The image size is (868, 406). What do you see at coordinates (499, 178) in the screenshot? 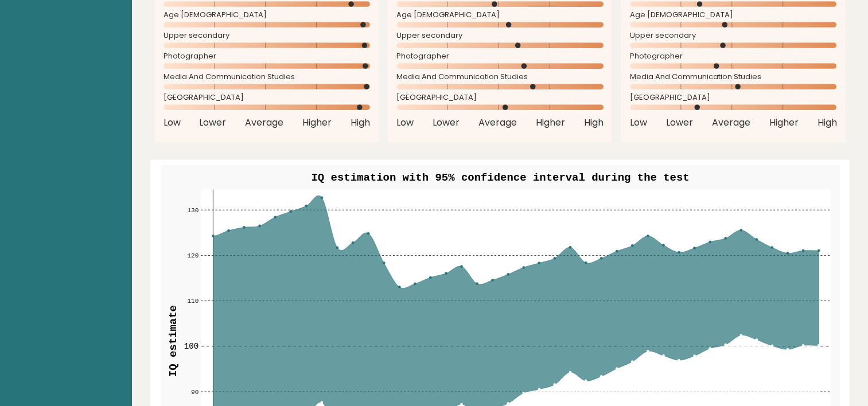
I see `text: IQ estimation with 95% confidence interval during the test` at bounding box center [499, 178].